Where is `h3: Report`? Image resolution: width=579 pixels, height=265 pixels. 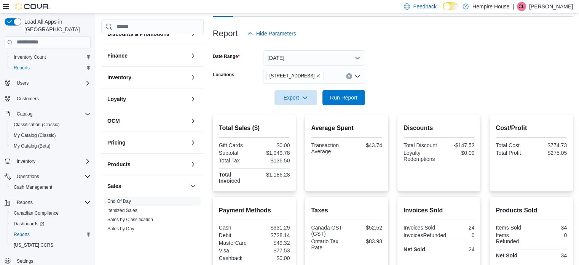
h3: Report is located at coordinates (225, 34).